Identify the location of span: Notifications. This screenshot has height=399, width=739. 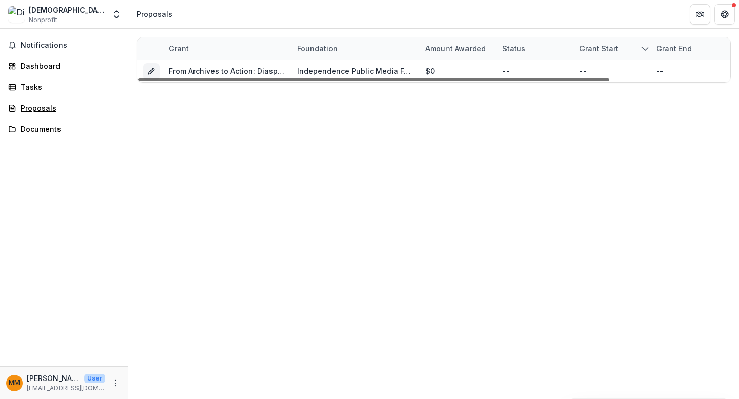
(70, 45).